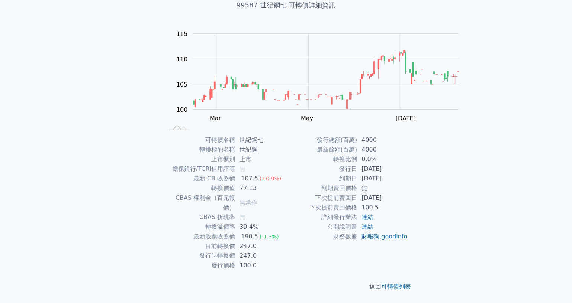  I want to click on g: Chart, so click(321, 76).